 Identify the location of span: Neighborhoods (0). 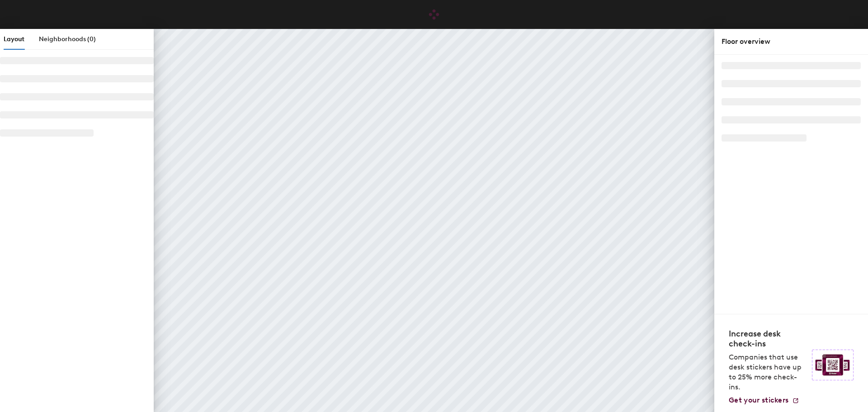
(67, 39).